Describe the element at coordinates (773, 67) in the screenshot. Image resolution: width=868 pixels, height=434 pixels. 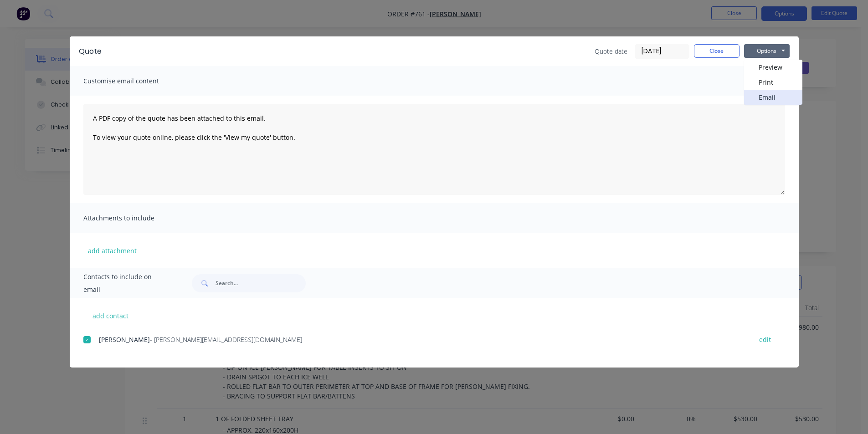
I see `button: Preview` at that location.